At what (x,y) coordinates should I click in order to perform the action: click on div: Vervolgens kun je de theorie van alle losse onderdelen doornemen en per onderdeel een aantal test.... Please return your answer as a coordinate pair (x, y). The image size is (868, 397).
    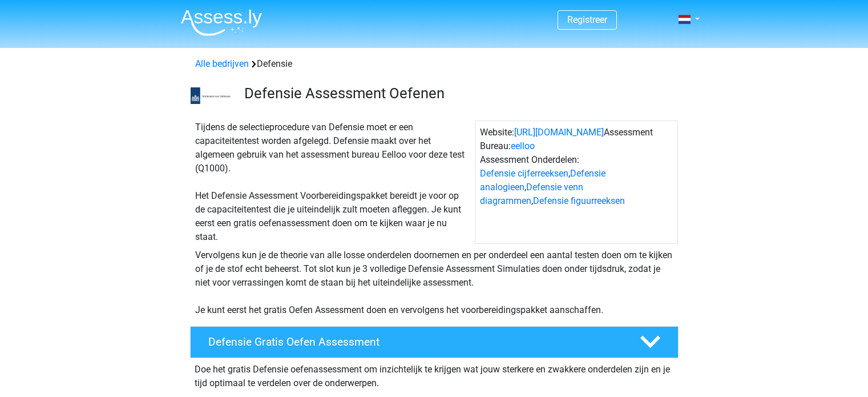
    Looking at the image, I should click on (434, 283).